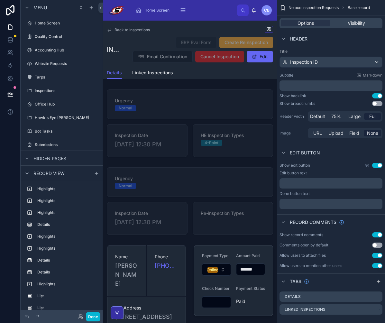  I want to click on span: Default, so click(317, 116).